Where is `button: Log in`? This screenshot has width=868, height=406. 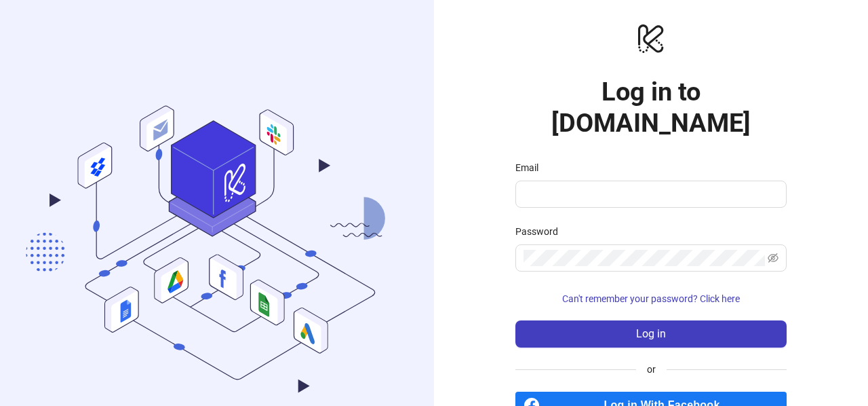 button: Log in is located at coordinates (651, 334).